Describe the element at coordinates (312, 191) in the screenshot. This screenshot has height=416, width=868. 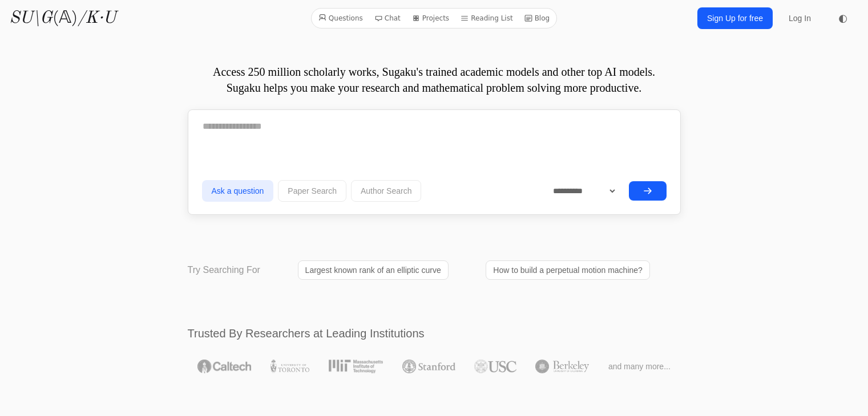
I see `button: Paper Search` at that location.